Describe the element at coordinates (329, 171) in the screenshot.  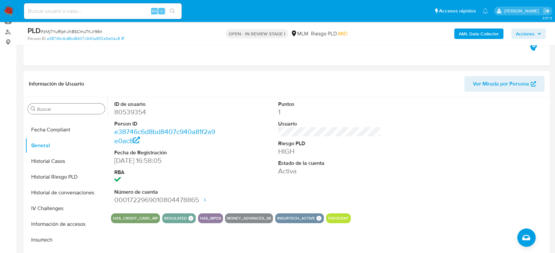
I see `dd: Activa` at that location.